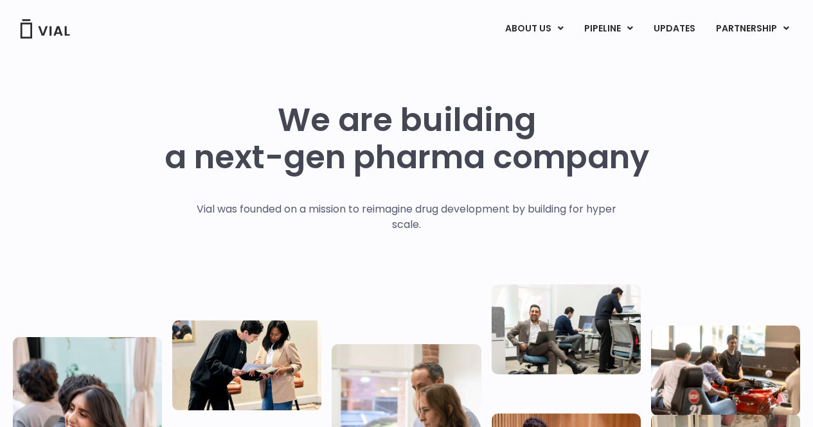  What do you see at coordinates (406, 217) in the screenshot?
I see `p: Vial was founded on a mission to reimagine drug development by building for hyper scale.` at bounding box center [406, 217].